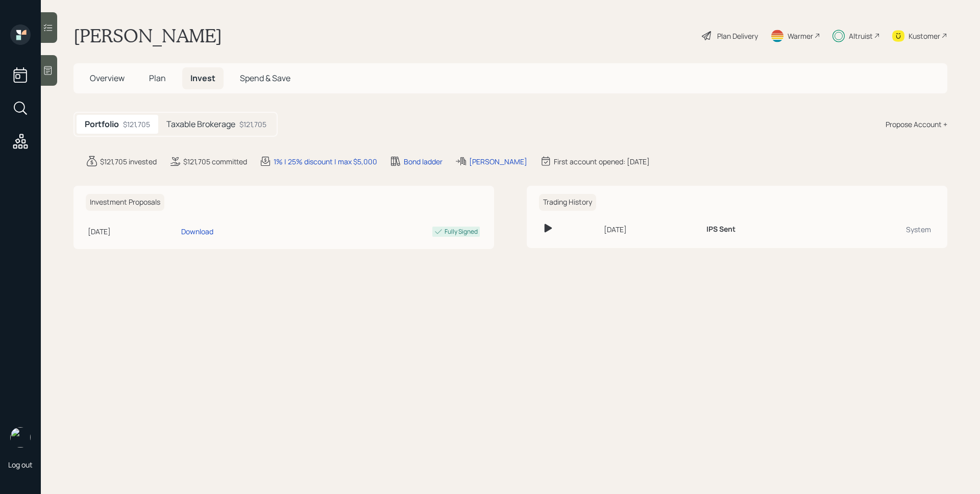  What do you see at coordinates (879, 230) in the screenshot?
I see `div: System` at bounding box center [879, 230].